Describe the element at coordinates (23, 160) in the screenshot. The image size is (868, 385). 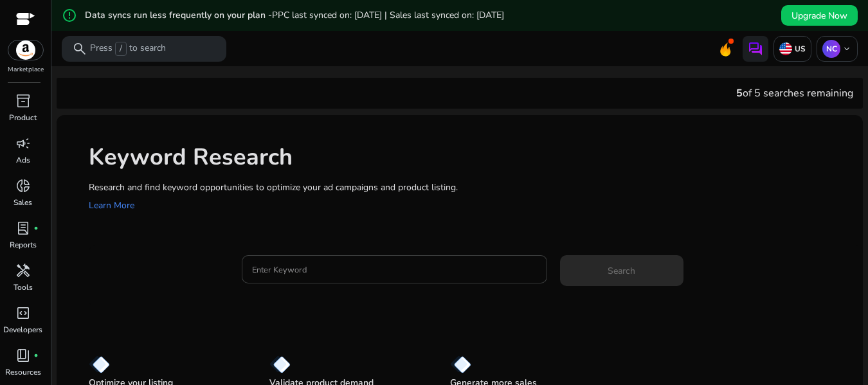
I see `p: Ads` at that location.